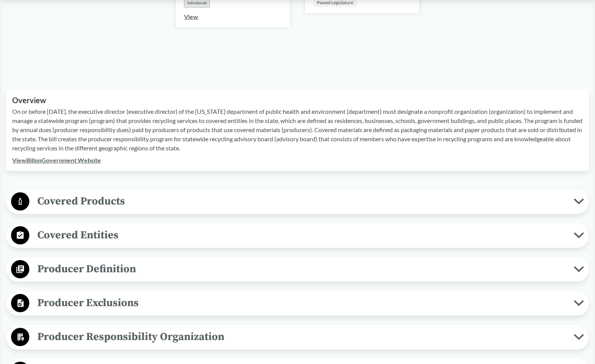 The height and width of the screenshot is (364, 595). Describe the element at coordinates (301, 201) in the screenshot. I see `span: Covered Products` at that location.